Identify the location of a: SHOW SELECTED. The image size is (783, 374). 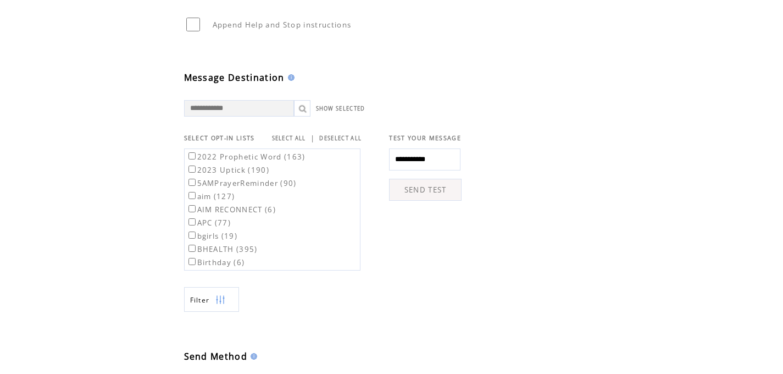
(341, 108).